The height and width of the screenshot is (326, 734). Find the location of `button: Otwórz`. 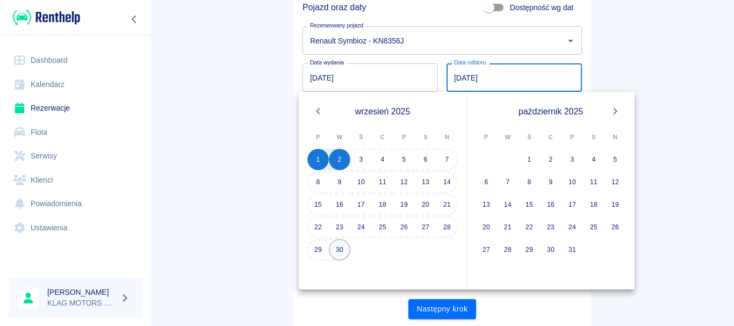

button: Otwórz is located at coordinates (570, 41).